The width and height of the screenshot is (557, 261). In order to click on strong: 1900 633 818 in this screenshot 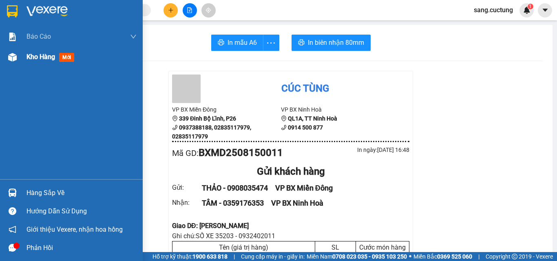, I will do `click(210, 257)`.